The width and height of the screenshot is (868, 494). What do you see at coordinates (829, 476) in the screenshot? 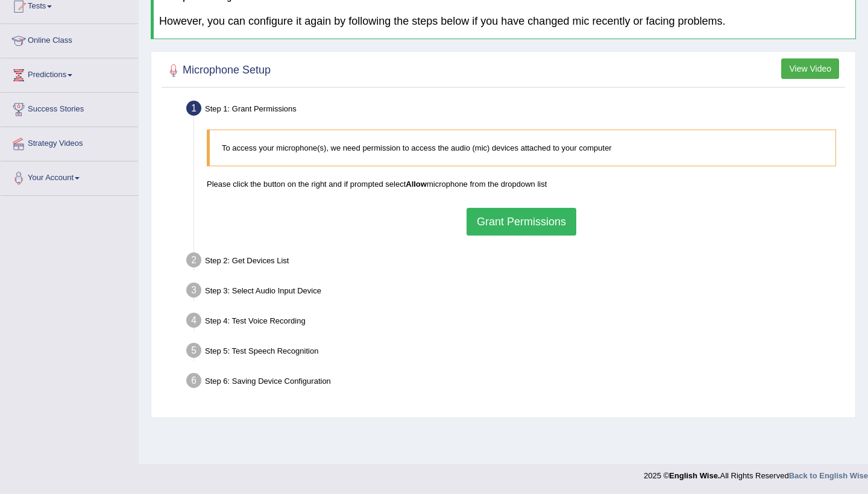
I see `strong: Back to English Wise` at bounding box center [829, 476].